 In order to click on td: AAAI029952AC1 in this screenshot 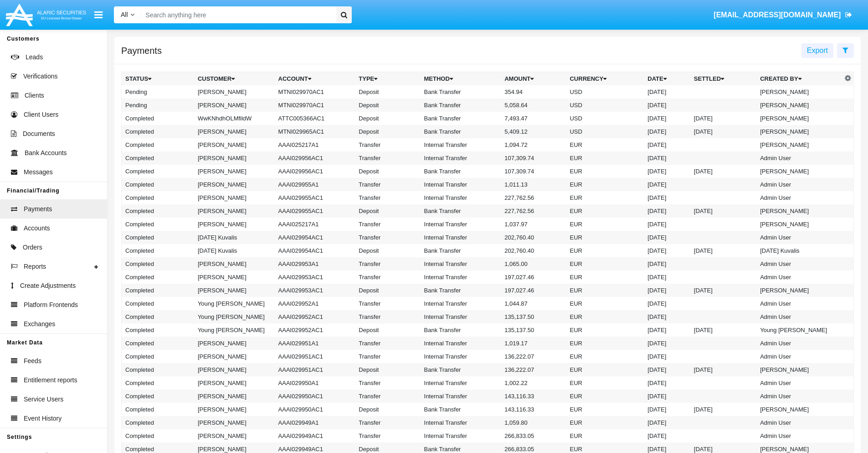, I will do `click(315, 316)`.